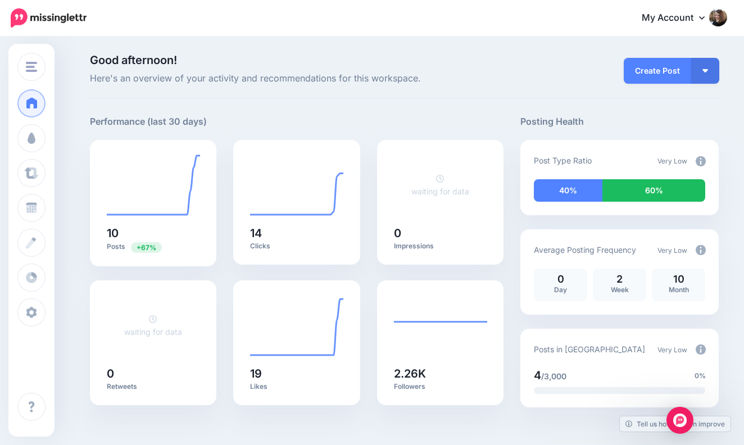 This screenshot has height=445, width=744. Describe the element at coordinates (560, 279) in the screenshot. I see `p: 0` at that location.